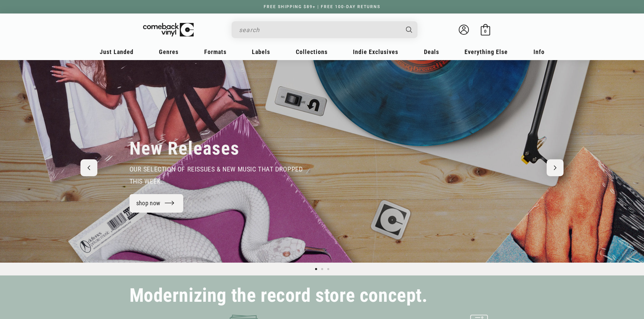 The height and width of the screenshot is (319, 644). I want to click on span: Everything Else, so click(486, 51).